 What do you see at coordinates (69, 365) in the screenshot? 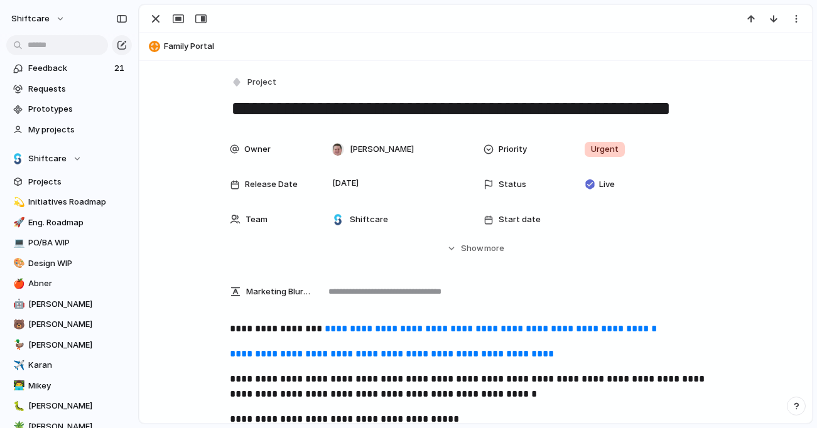
I see `a: ✈️Karan` at bounding box center [69, 365].